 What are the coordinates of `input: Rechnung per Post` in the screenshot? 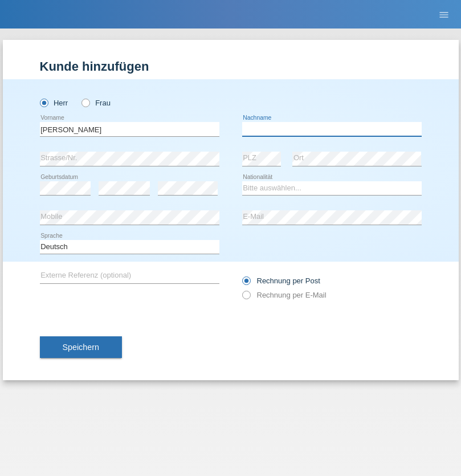 It's located at (246, 283).